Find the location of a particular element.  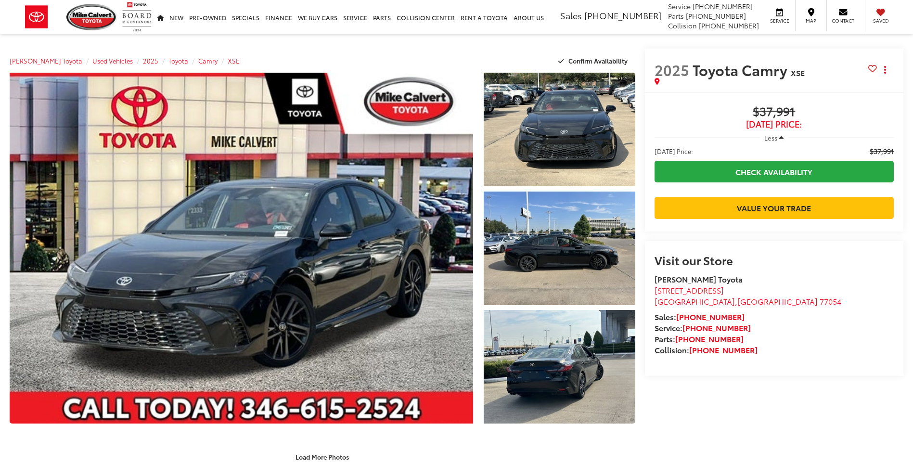

h2: Visit our Store is located at coordinates (774, 260).